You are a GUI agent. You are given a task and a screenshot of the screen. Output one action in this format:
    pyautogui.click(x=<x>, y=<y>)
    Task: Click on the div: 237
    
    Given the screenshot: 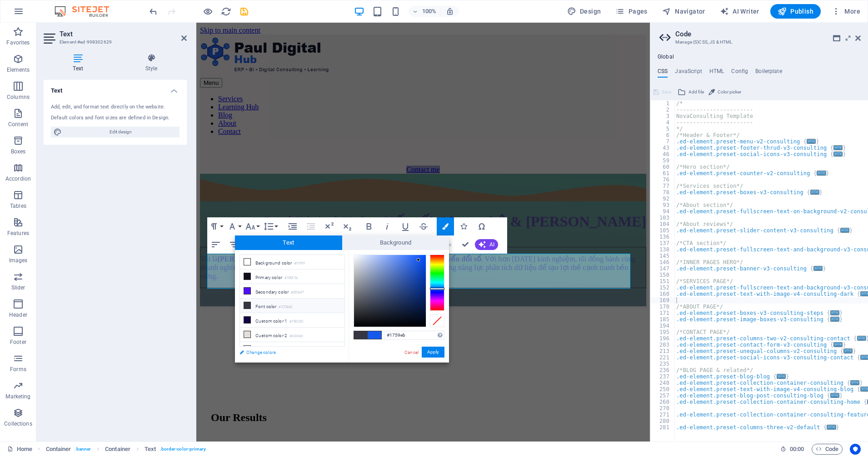 What is the action you would take?
    pyautogui.click(x=663, y=376)
    